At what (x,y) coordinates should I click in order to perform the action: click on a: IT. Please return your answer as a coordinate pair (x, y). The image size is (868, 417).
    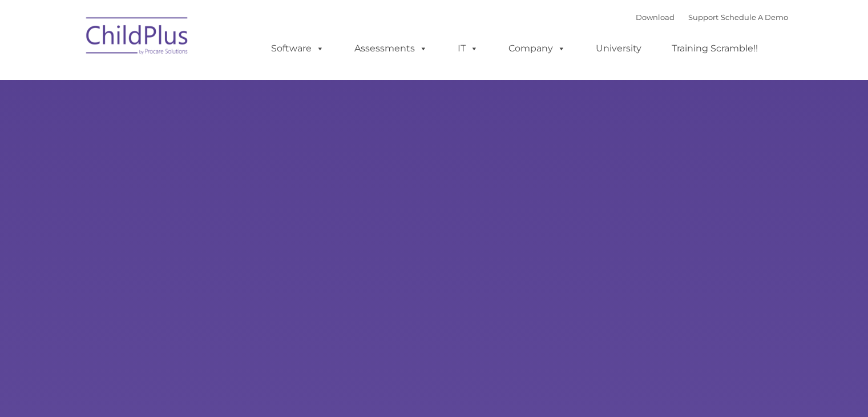
    Looking at the image, I should click on (468, 49).